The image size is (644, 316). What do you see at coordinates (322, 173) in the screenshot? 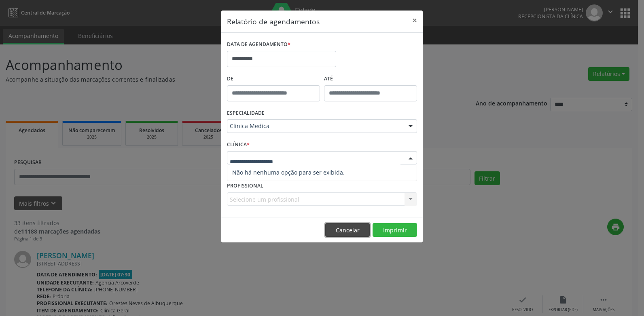
I see `span: Não há nenhuma opção para ser exibida.` at bounding box center [322, 173].